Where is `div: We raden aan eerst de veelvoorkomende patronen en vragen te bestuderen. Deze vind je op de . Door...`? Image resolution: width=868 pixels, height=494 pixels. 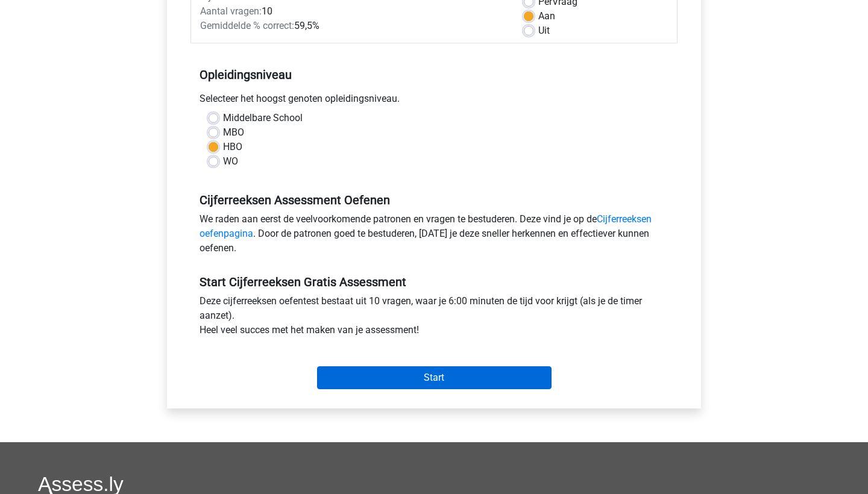 div: We raden aan eerst de veelvoorkomende patronen en vragen te bestuderen. Deze vind je op de . Door... is located at coordinates (434, 236).